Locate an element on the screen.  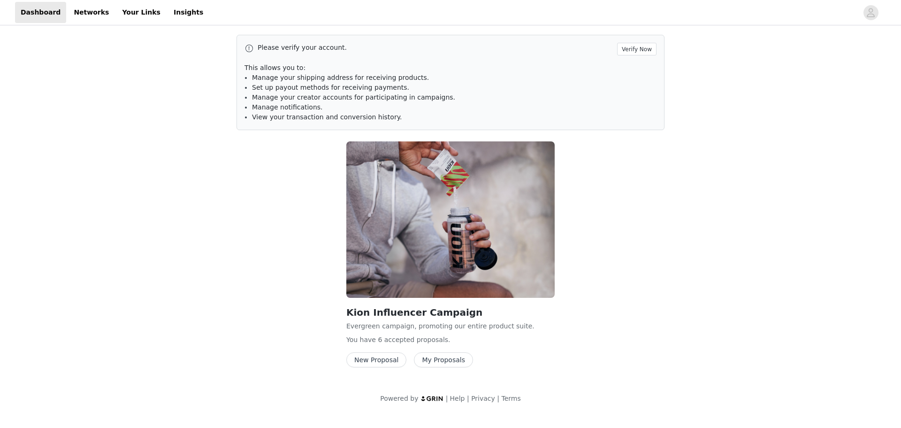
span: View your transaction and conversion history. is located at coordinates (327, 117).